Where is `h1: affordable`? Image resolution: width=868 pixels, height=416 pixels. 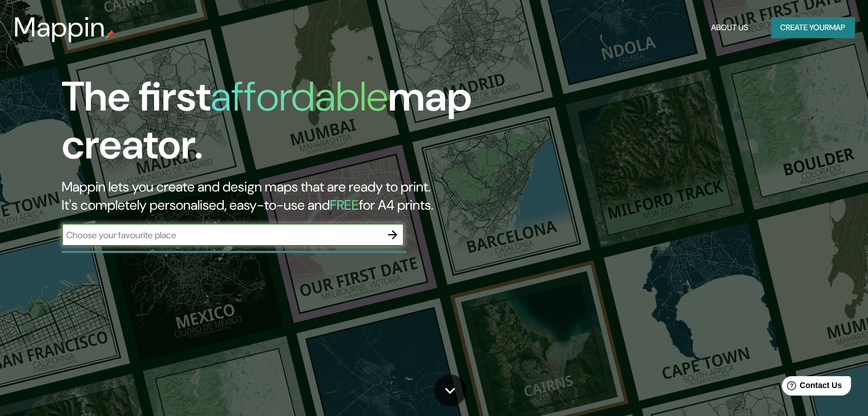 h1: affordable is located at coordinates (299, 96).